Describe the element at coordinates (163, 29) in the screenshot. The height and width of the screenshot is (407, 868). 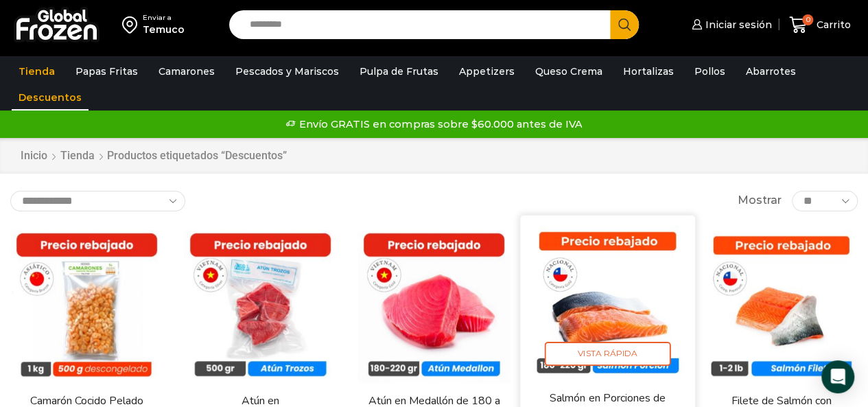
I see `div: Temuco` at that location.